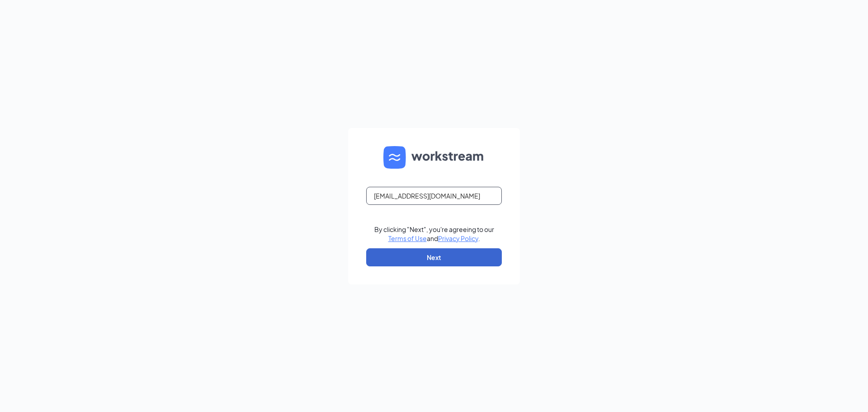 Image resolution: width=868 pixels, height=412 pixels. Describe the element at coordinates (434, 234) in the screenshot. I see `div: By clicking "Next", you're agreeing to our and .` at that location.